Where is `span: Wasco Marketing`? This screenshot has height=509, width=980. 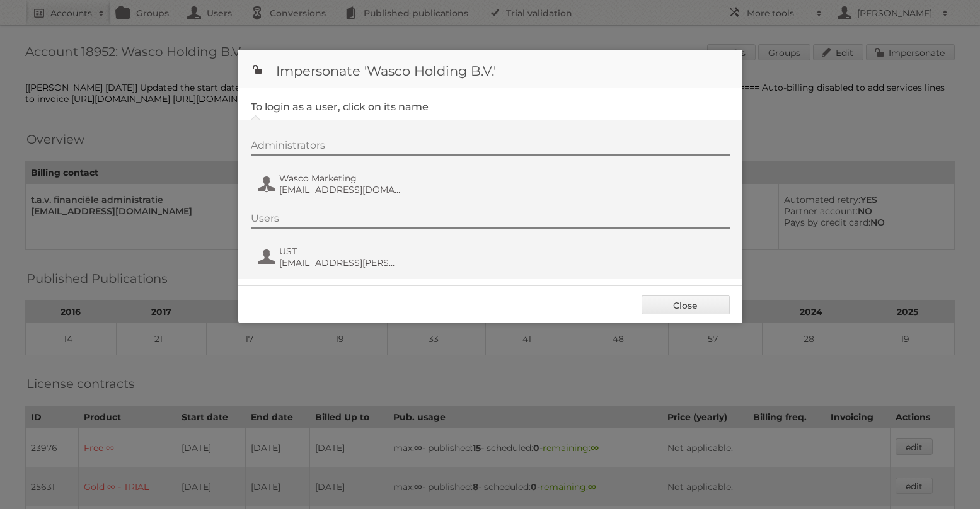 span: Wasco Marketing is located at coordinates (341, 178).